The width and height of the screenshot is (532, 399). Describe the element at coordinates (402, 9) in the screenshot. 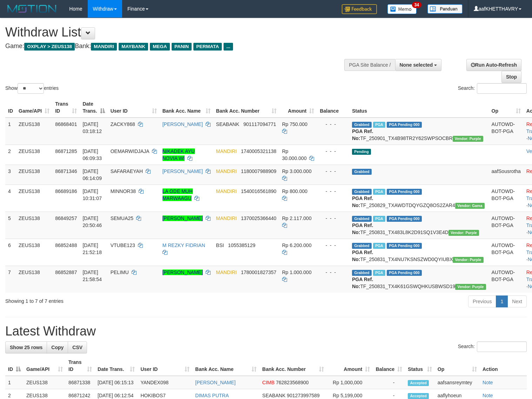

I see `img: Button%20Memo.svg` at that location.